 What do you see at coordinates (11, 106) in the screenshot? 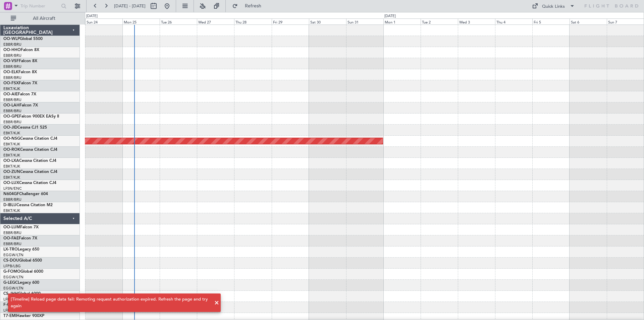
I see `span: OO-LAH` at bounding box center [11, 106].